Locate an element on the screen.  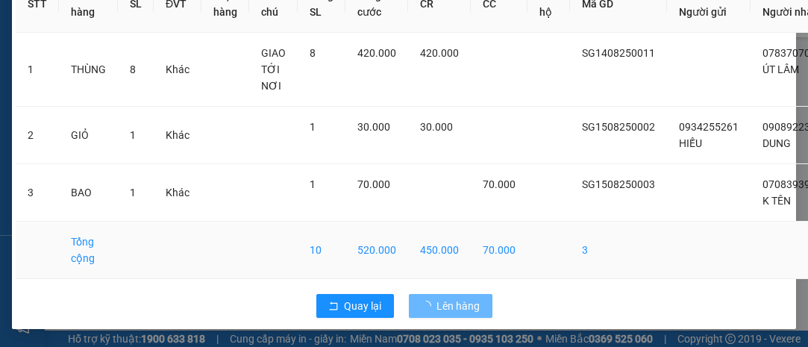
td: Tổng cộng is located at coordinates (88, 250).